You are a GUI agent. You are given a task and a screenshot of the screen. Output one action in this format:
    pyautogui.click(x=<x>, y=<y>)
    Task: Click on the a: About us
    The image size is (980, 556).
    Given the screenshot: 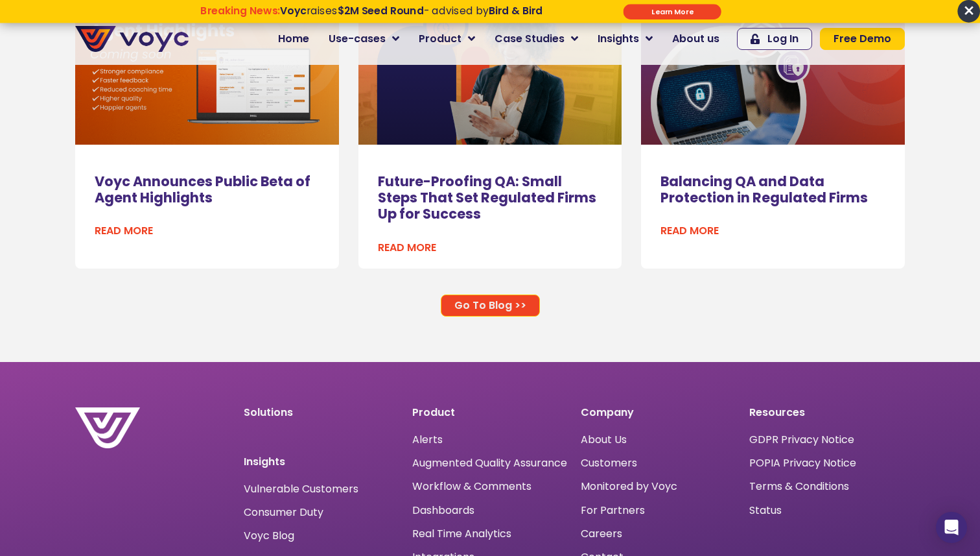 What is the action you would take?
    pyautogui.click(x=695, y=39)
    